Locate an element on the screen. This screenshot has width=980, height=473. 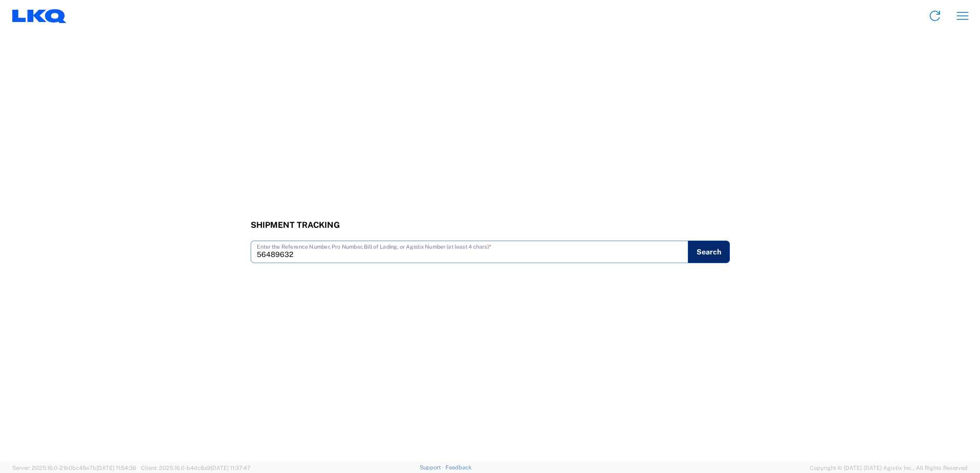
h3: Shipment Tracking is located at coordinates (490, 225).